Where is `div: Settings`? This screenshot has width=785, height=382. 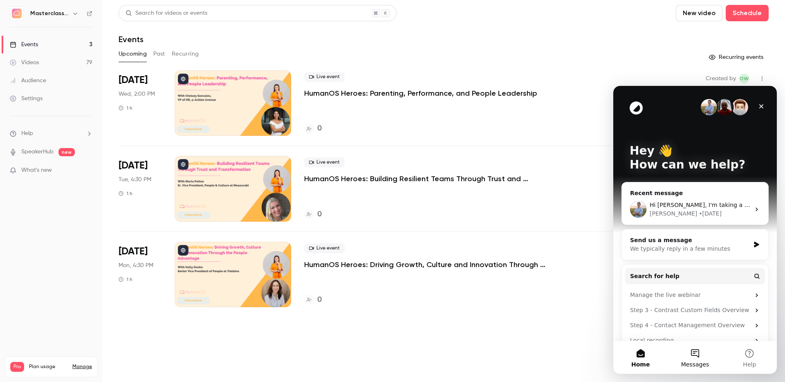 div: Settings is located at coordinates (26, 99).